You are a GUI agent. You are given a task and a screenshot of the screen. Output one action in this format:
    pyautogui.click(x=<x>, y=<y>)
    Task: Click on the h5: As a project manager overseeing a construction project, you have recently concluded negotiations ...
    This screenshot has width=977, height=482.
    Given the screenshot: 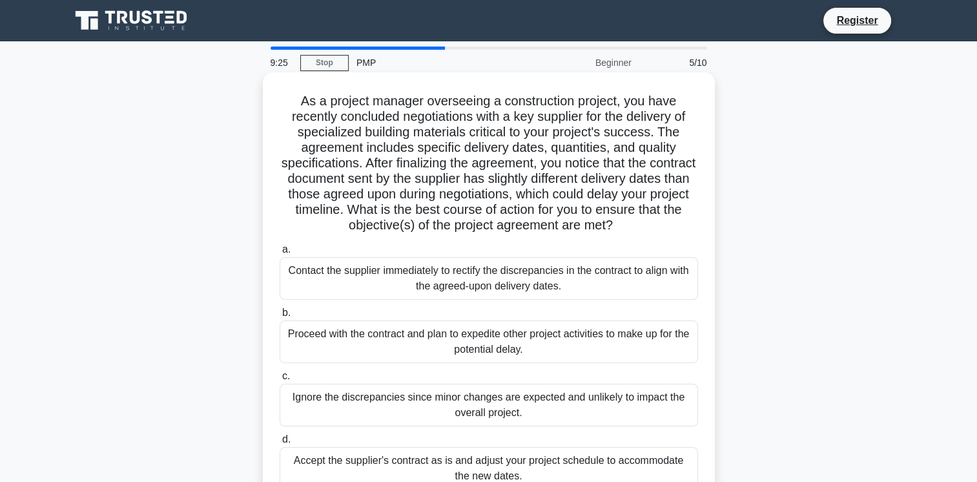 What is the action you would take?
    pyautogui.click(x=489, y=163)
    